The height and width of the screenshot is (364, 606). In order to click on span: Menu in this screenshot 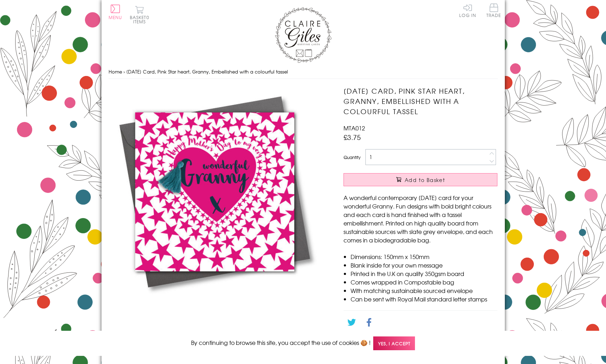, I will do `click(115, 17)`.